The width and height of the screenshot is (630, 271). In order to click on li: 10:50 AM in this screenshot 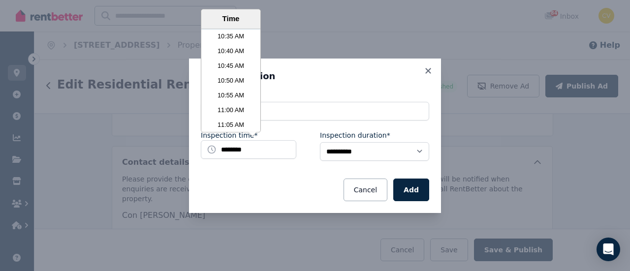, I will do `click(231, 81)`.